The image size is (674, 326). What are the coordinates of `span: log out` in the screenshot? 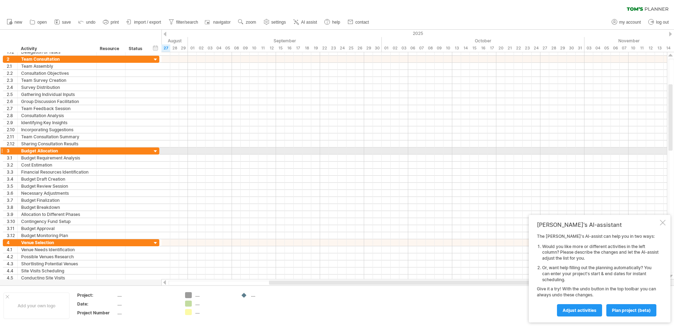 It's located at (663, 22).